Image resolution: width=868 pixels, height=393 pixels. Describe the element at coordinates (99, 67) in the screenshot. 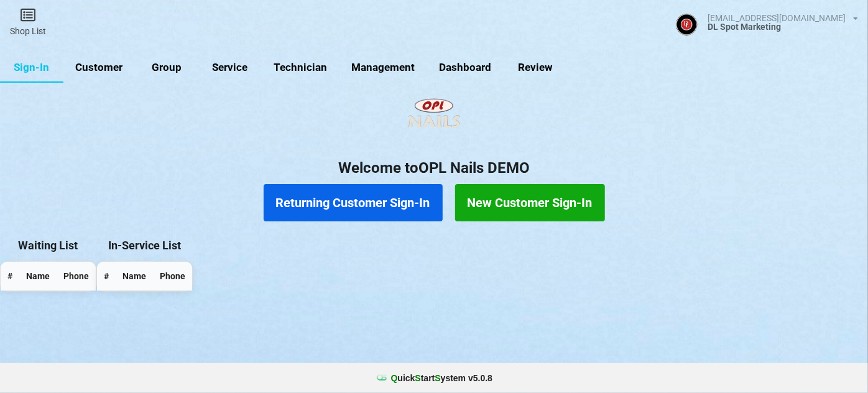

I see `a: Customer` at that location.